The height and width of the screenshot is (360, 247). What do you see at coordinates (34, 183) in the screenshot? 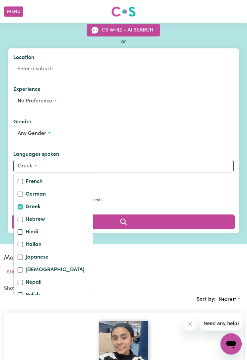
I see `label: French` at bounding box center [34, 183].